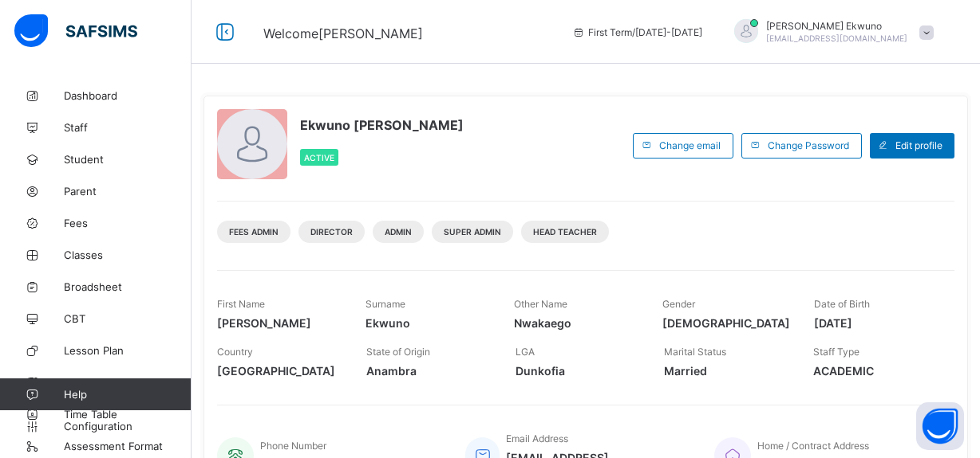  I want to click on span: Fees, so click(127, 223).